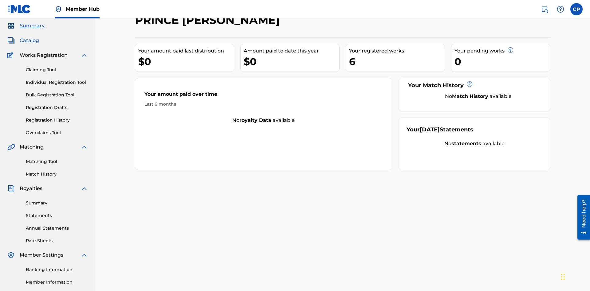  I want to click on a: Rate Sheets, so click(57, 241).